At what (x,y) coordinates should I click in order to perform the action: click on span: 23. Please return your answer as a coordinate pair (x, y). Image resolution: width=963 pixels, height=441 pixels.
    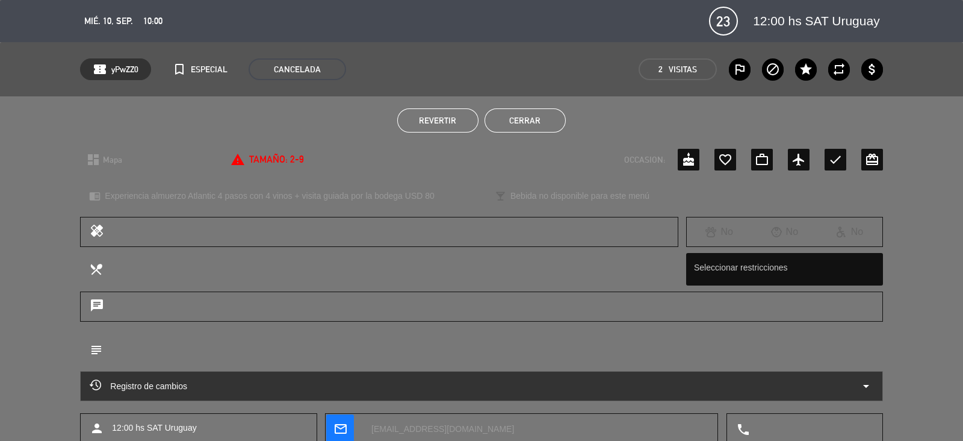
    Looking at the image, I should click on (724, 21).